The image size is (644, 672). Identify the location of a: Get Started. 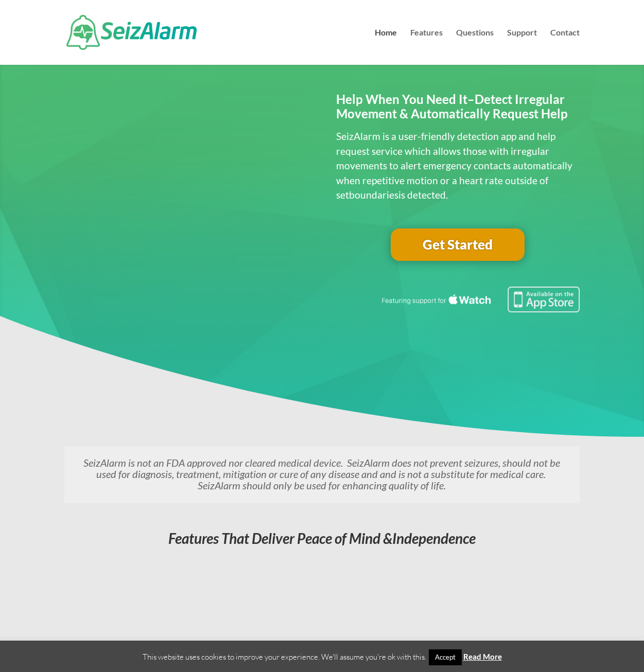
(458, 245).